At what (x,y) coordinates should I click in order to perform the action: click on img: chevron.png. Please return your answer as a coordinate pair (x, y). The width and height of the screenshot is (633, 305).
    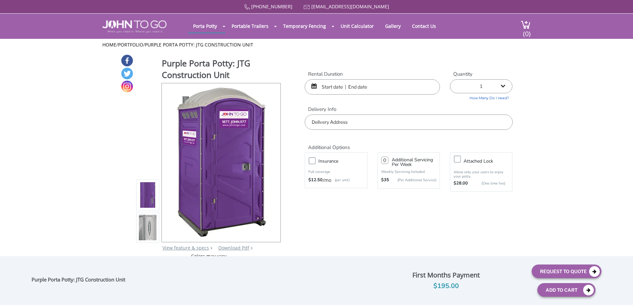
    Looking at the image, I should click on (251, 248).